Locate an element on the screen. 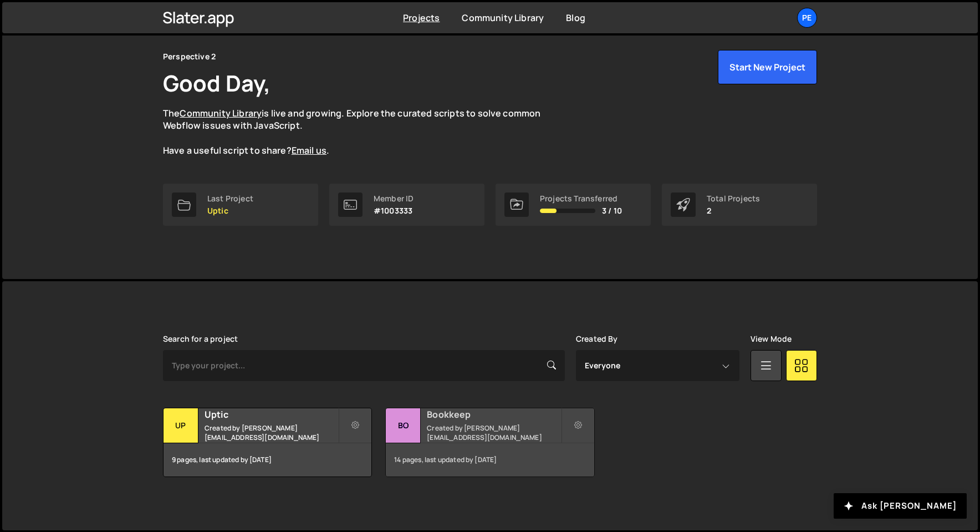 The image size is (980, 532). label: Search for a project is located at coordinates (200, 338).